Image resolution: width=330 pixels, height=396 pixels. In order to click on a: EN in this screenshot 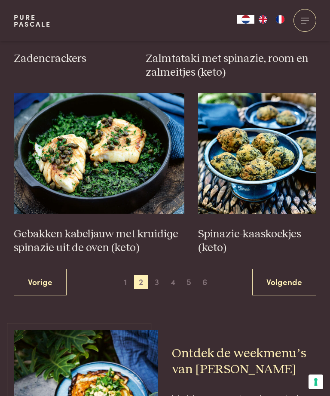, I will do `click(263, 19)`.